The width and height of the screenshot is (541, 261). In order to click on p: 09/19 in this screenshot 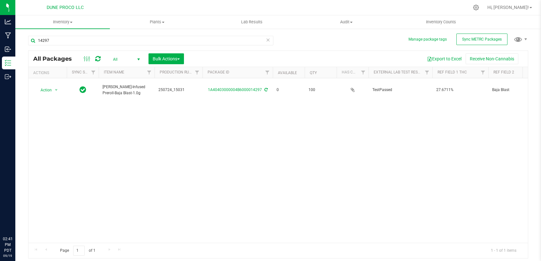, I will do `click(8, 256)`.